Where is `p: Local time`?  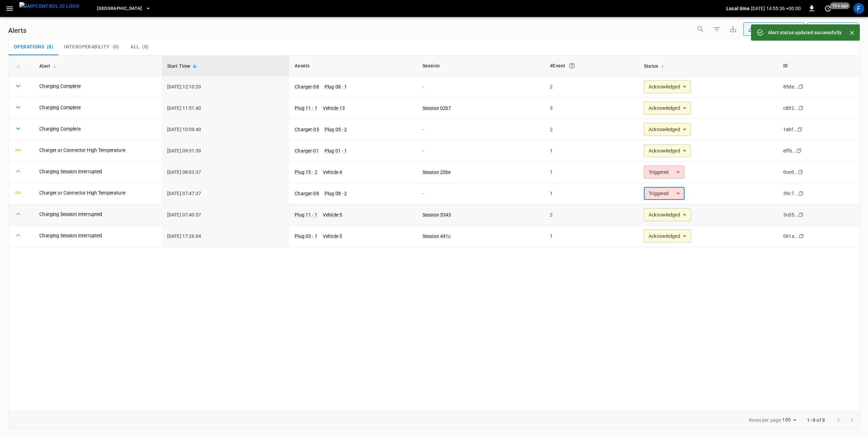 p: Local time is located at coordinates (738, 8).